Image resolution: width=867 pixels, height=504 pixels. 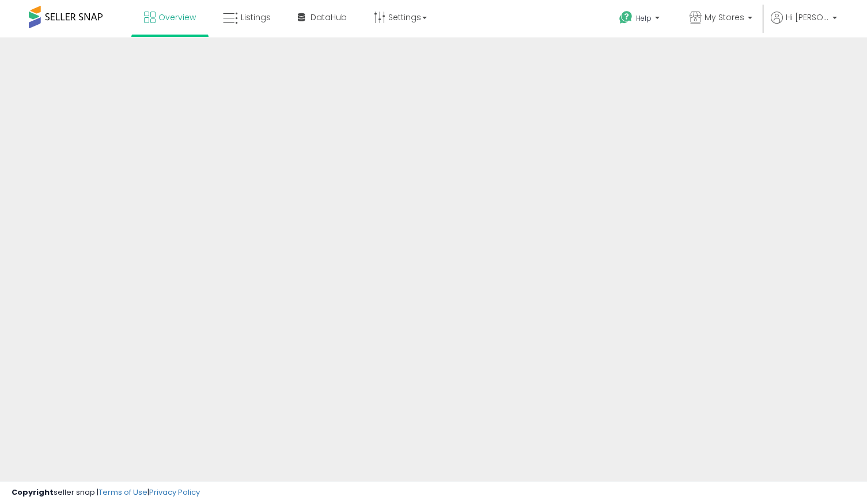 I want to click on span: Help, so click(x=644, y=18).